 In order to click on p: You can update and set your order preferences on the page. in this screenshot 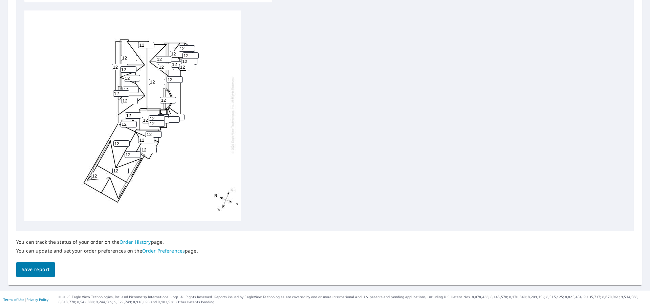, I will do `click(107, 251)`.